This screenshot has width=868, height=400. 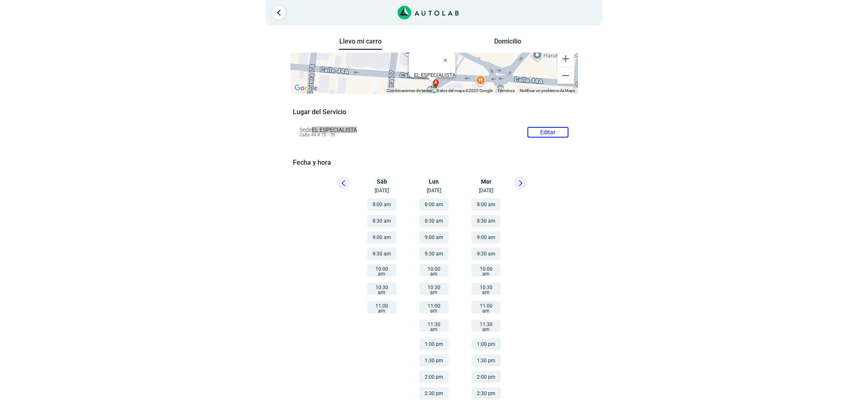 I want to click on button: Llevo mi carro, so click(x=360, y=44).